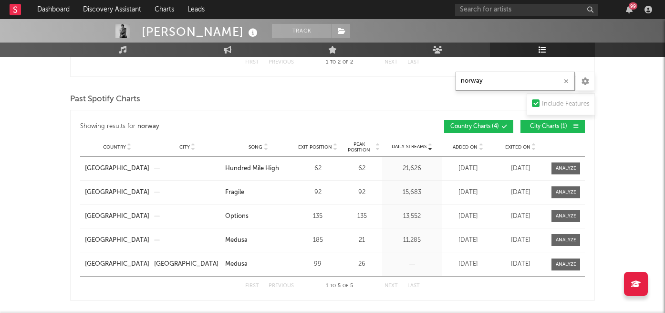 This screenshot has height=313, width=665. I want to click on div: 11,285, so click(412, 240).